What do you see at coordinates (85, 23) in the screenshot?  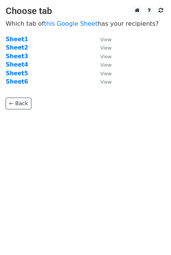 I see `p: Which tab of has your recipients?` at bounding box center [85, 23].